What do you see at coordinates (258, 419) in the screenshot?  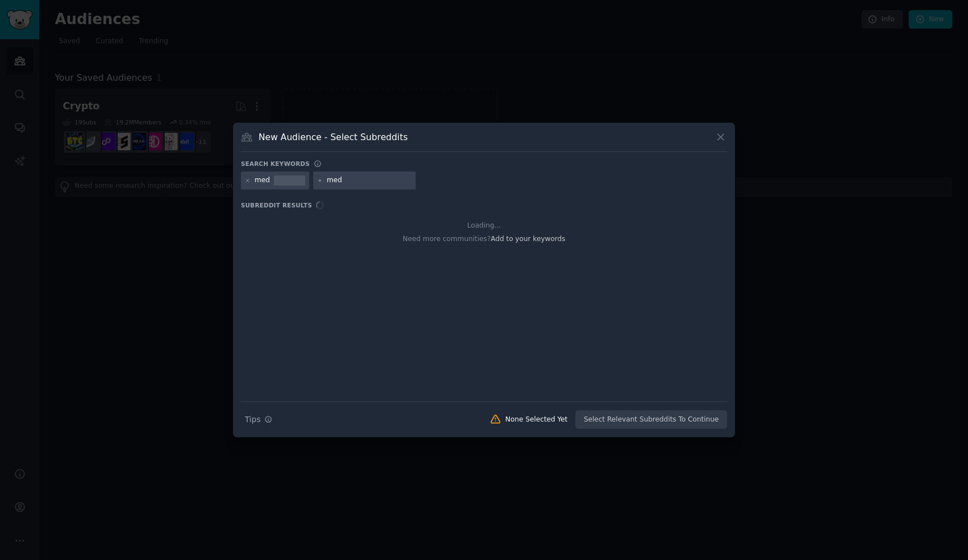 I see `button: Tips` at bounding box center [258, 419].